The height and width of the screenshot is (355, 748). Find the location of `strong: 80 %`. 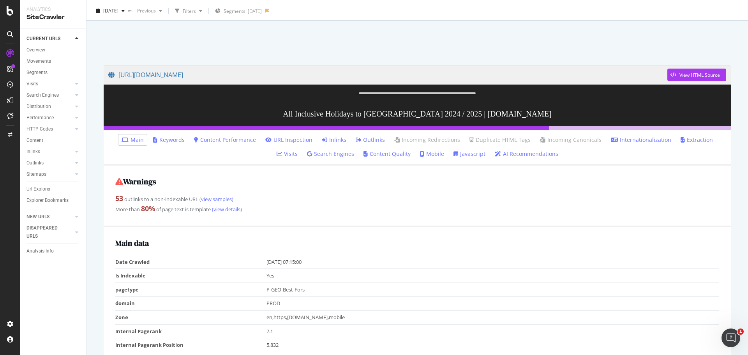

strong: 80 % is located at coordinates (148, 208).